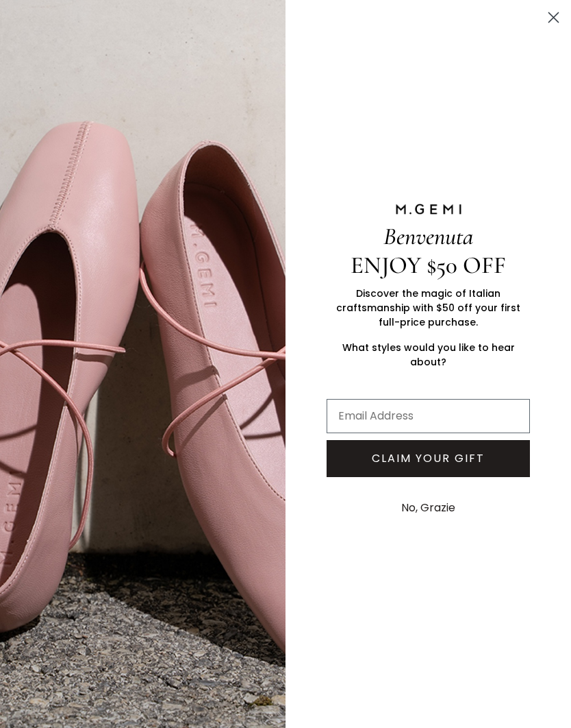 The width and height of the screenshot is (571, 728). I want to click on input: Email Address, so click(428, 416).